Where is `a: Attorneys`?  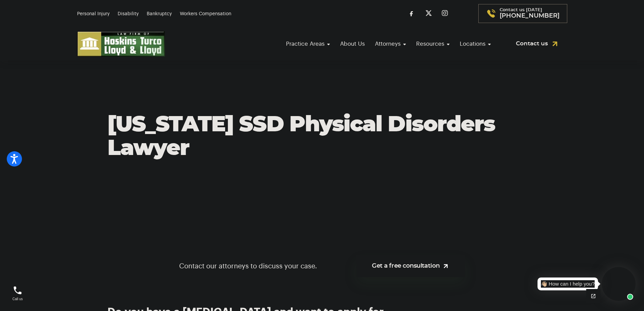 a: Attorneys is located at coordinates (390, 43).